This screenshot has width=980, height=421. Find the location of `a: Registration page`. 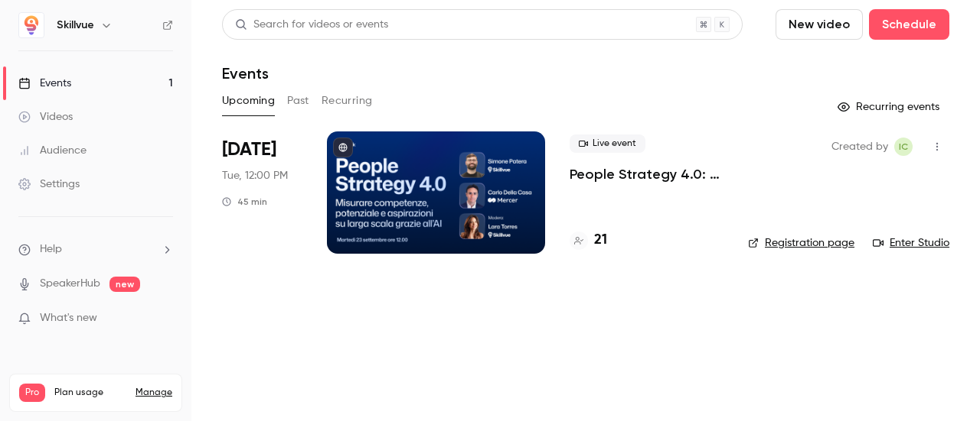

a: Registration page is located at coordinates (801, 244).